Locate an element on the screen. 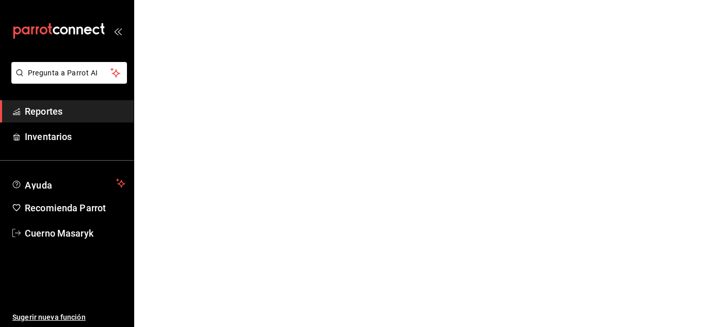 The height and width of the screenshot is (327, 705). span: Cuerno Masaryk is located at coordinates (75, 233).